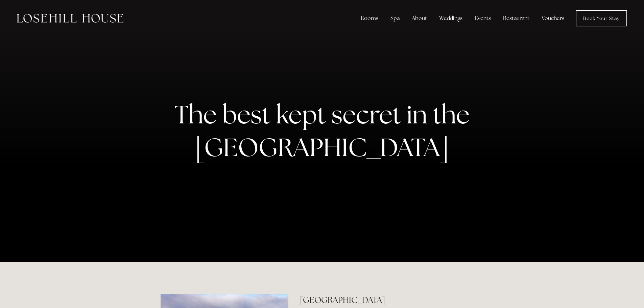 Image resolution: width=644 pixels, height=308 pixels. I want to click on div: Spa, so click(395, 18).